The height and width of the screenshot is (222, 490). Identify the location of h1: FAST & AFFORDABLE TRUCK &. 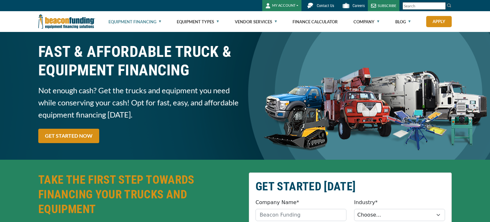
(140, 61).